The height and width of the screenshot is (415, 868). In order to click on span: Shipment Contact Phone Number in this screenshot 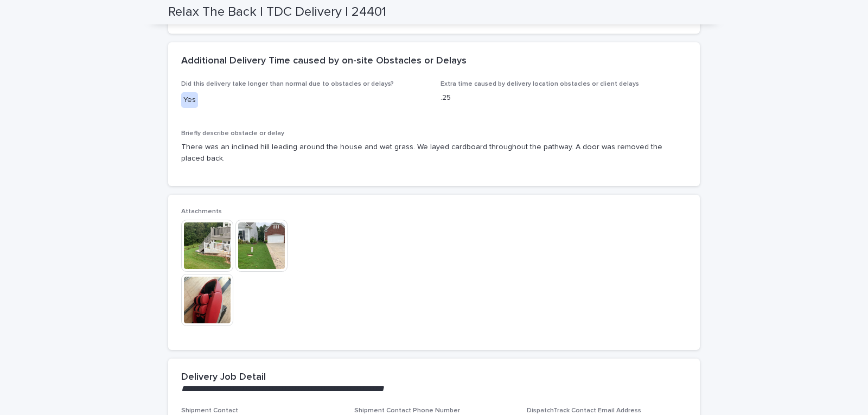, I will do `click(407, 411)`.